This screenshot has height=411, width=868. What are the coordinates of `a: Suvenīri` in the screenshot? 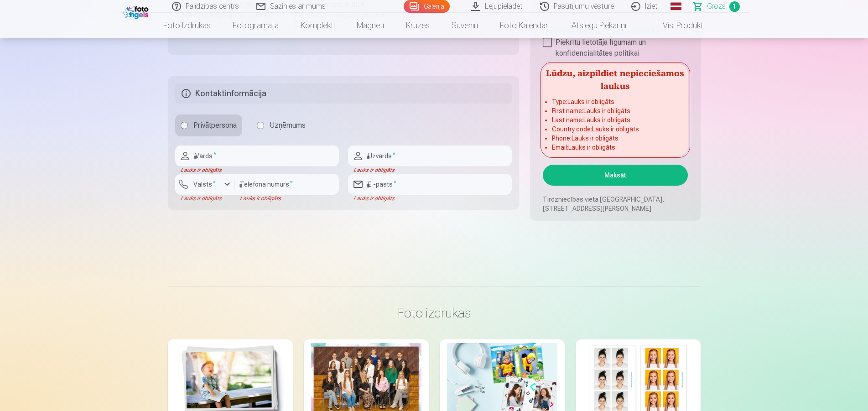 It's located at (465, 25).